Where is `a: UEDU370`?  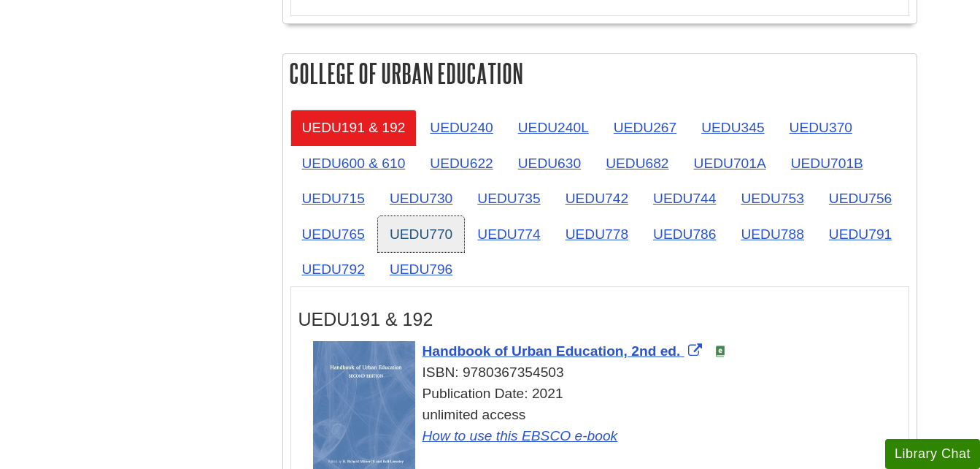
a: UEDU370 is located at coordinates (821, 127).